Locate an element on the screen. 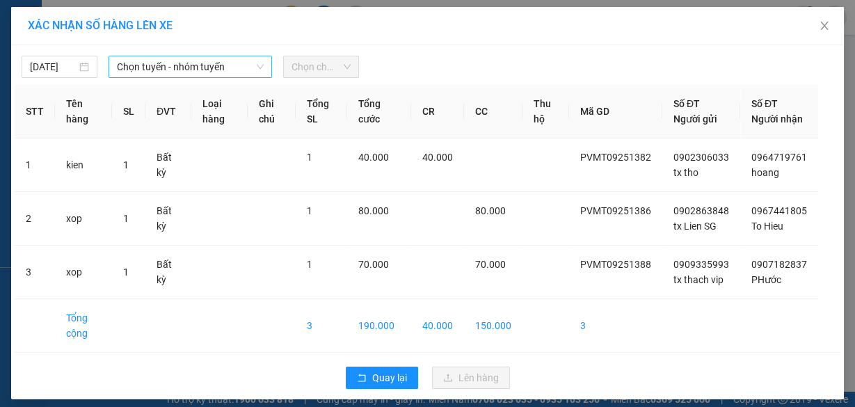 Image resolution: width=855 pixels, height=407 pixels. span: PVMT09251388 is located at coordinates (616, 264).